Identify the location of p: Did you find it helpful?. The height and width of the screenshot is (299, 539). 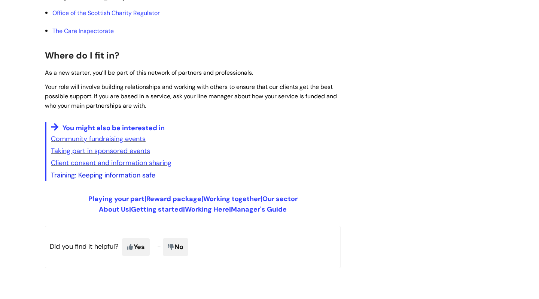
(193, 246).